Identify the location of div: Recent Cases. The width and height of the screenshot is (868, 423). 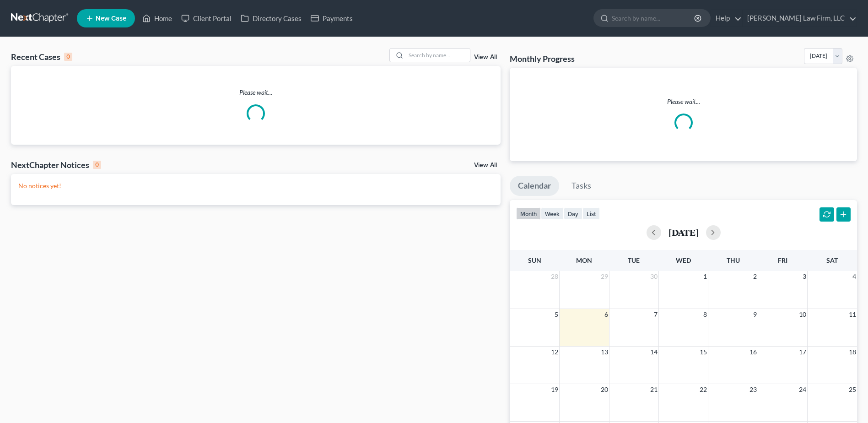
(41, 57).